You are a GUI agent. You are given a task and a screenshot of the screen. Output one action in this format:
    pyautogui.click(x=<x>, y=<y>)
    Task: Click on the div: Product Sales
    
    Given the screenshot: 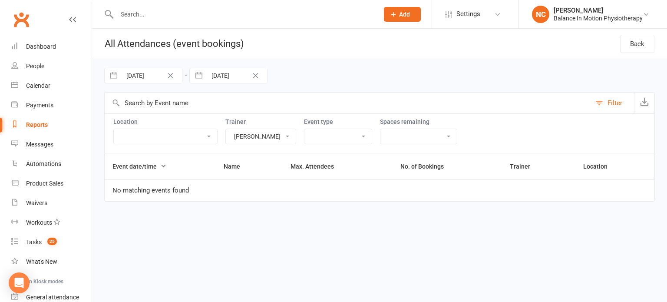 What is the action you would take?
    pyautogui.click(x=45, y=183)
    